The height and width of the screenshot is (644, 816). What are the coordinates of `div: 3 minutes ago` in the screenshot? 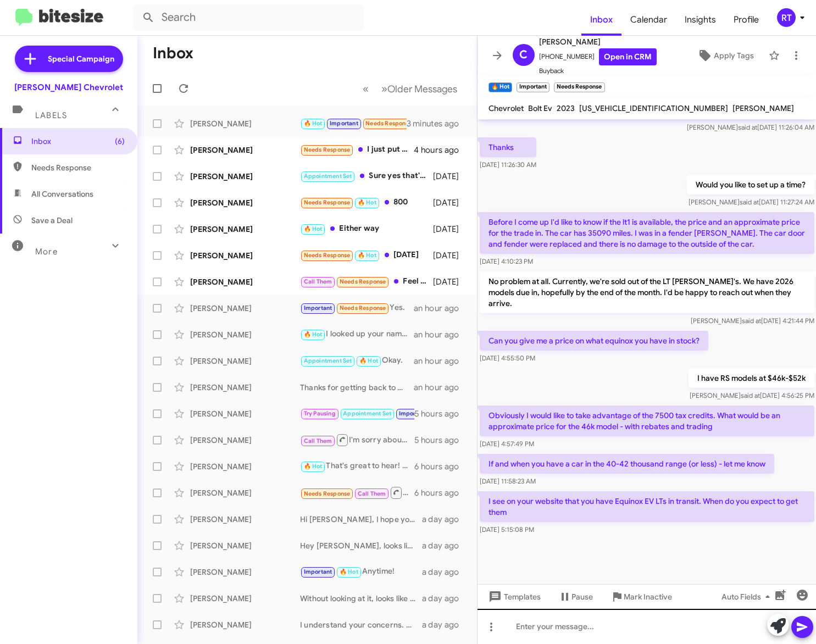 It's located at (438, 124).